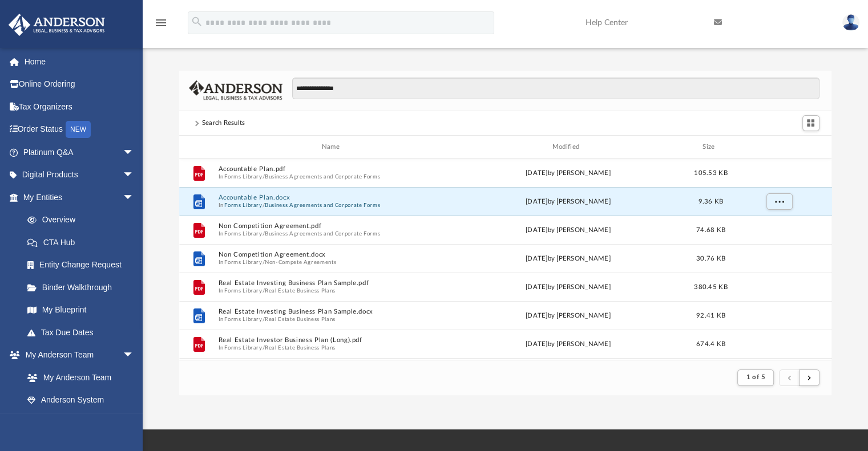  I want to click on input: Search files and folders, so click(555, 88).